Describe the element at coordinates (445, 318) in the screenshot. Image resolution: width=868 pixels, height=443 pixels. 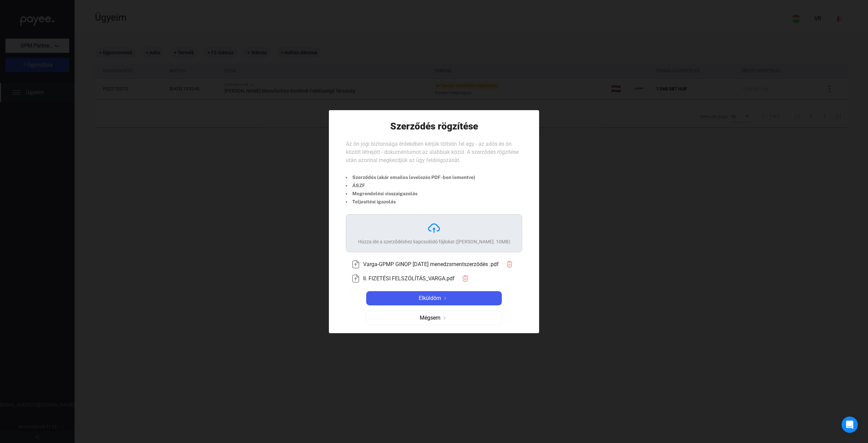
I see `img: arrow-right-grey` at that location.